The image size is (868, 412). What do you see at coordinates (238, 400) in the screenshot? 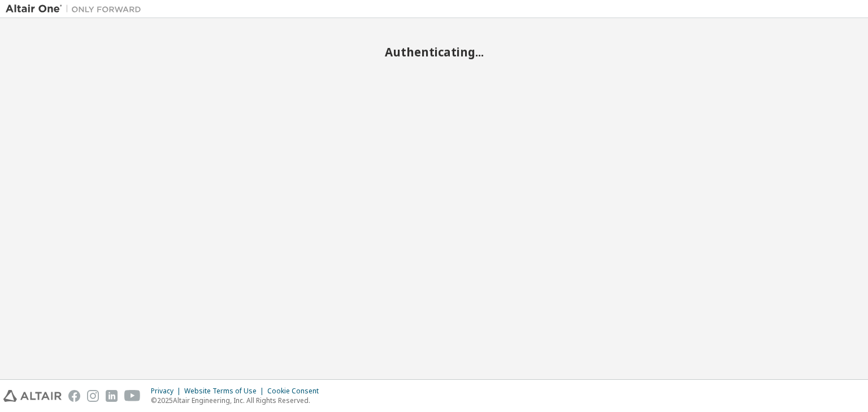
I see `p: © 2025 Altair Engineering, Inc. All Rights Reserved.` at bounding box center [238, 400].